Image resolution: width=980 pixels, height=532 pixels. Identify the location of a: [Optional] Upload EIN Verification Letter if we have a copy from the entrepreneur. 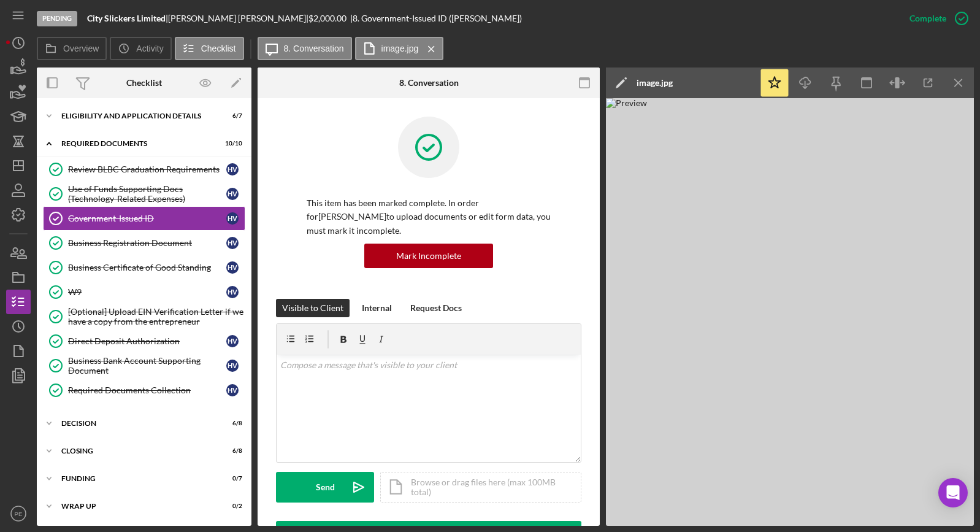
(144, 316).